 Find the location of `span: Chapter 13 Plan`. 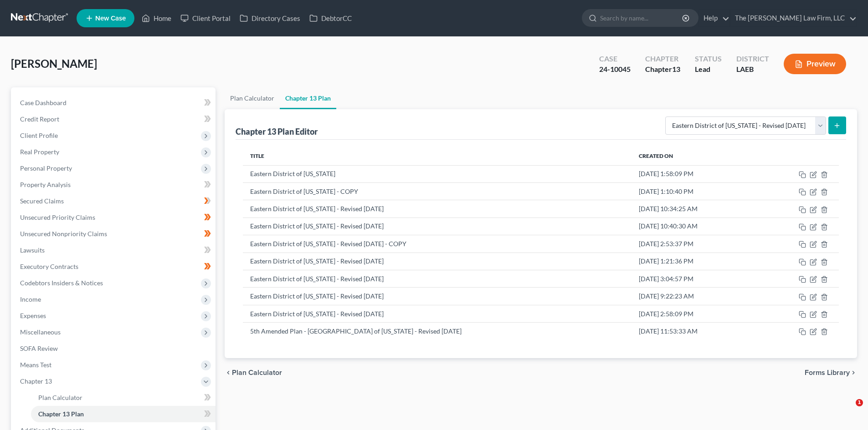

span: Chapter 13 Plan is located at coordinates (61, 413).